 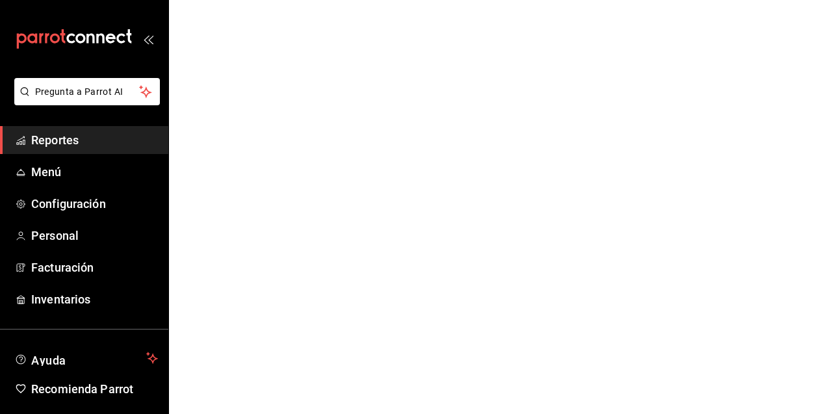 I want to click on span: Inventarios, so click(x=94, y=299).